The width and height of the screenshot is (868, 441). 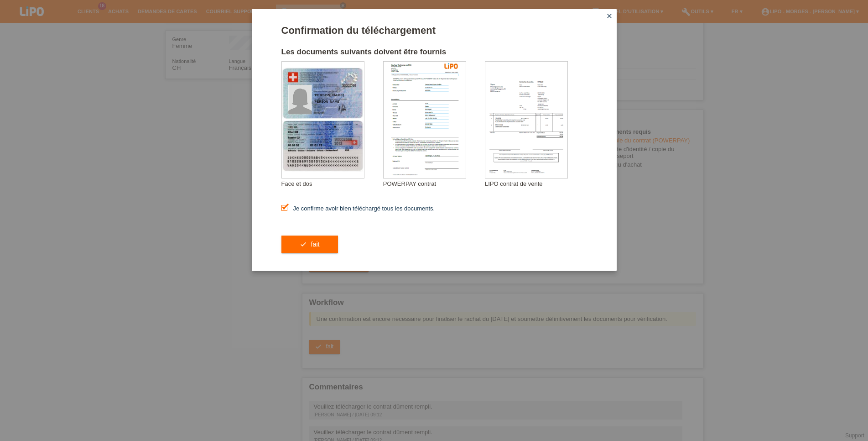 What do you see at coordinates (358, 208) in the screenshot?
I see `label: Je confirme avoir bien téléchargé tous les documents.` at bounding box center [358, 208].